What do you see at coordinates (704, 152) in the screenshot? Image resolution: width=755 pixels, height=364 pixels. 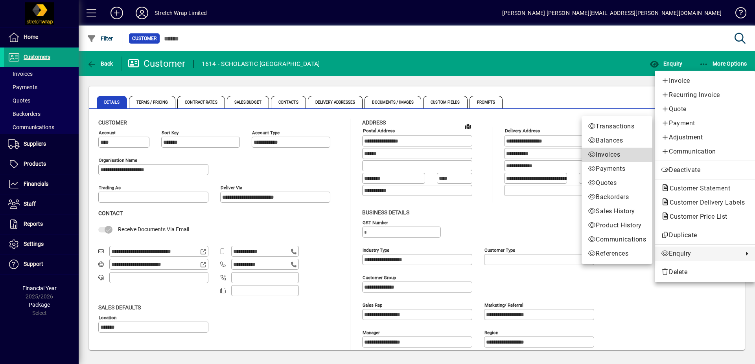 I see `span: Communication` at bounding box center [704, 152].